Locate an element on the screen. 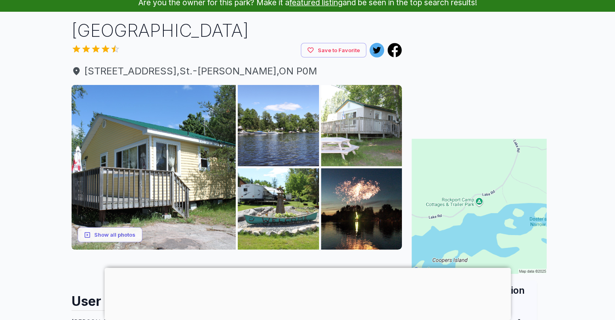 The image size is (615, 320). button: Show all photos is located at coordinates (110, 234).